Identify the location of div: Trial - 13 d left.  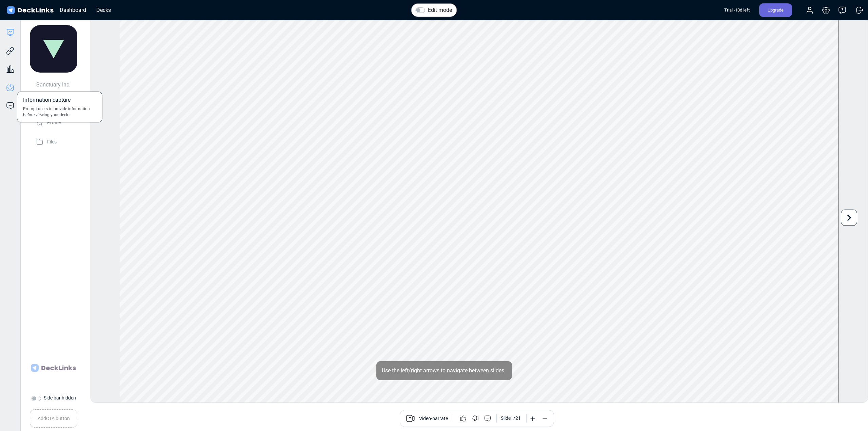
(737, 10).